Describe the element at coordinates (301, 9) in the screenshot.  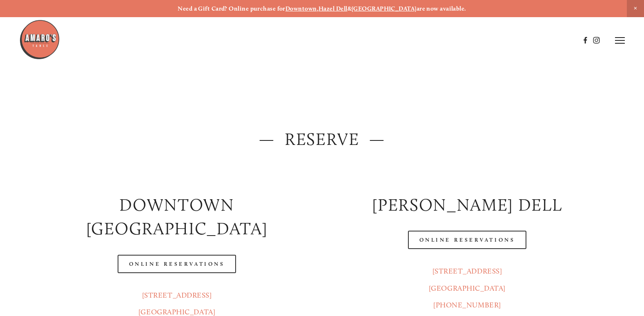
I see `a: Downtown` at that location.